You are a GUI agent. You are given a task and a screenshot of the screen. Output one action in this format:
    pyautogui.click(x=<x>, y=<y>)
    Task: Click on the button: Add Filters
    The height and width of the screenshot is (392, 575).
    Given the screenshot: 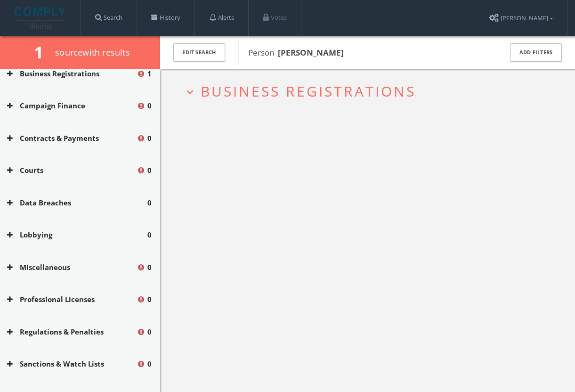 What is the action you would take?
    pyautogui.click(x=536, y=52)
    